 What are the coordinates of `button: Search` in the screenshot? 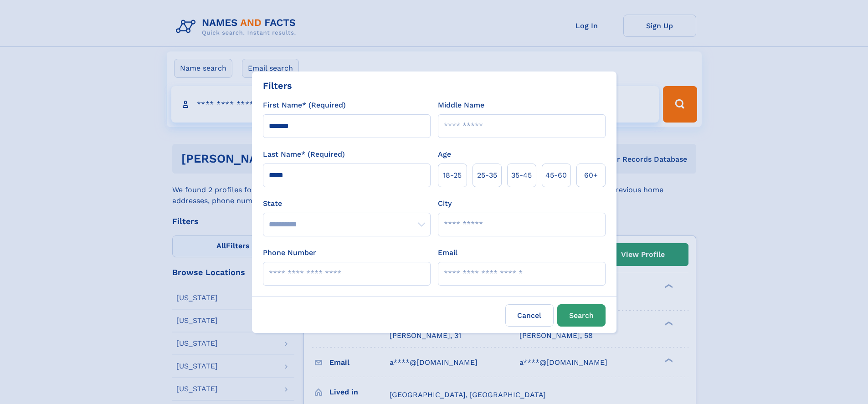 It's located at (581, 315).